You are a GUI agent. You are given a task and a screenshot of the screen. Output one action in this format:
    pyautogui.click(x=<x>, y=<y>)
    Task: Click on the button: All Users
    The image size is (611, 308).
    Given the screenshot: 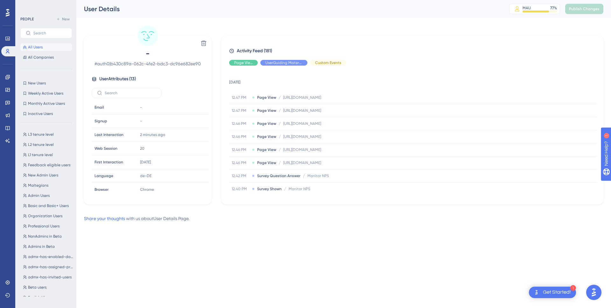 What is the action you would take?
    pyautogui.click(x=46, y=47)
    